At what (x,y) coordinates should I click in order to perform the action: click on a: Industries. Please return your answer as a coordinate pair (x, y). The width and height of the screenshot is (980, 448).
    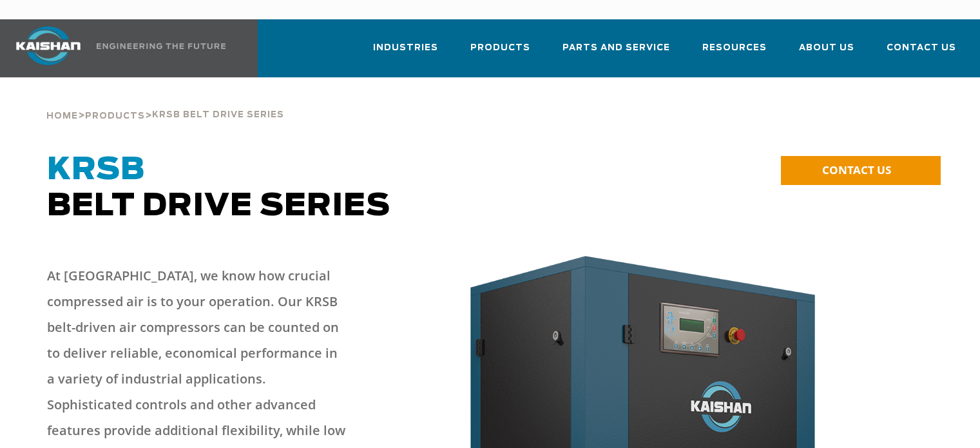
    Looking at the image, I should click on (405, 53).